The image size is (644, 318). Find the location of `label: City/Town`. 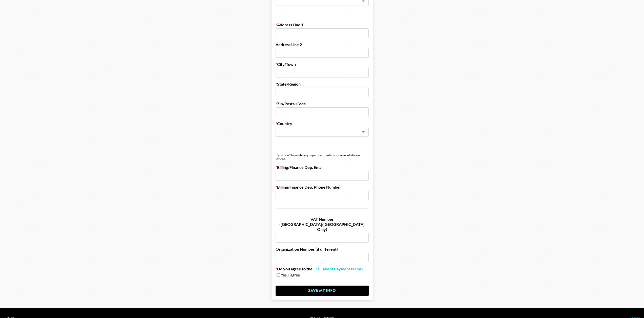

label: City/Town is located at coordinates (322, 64).